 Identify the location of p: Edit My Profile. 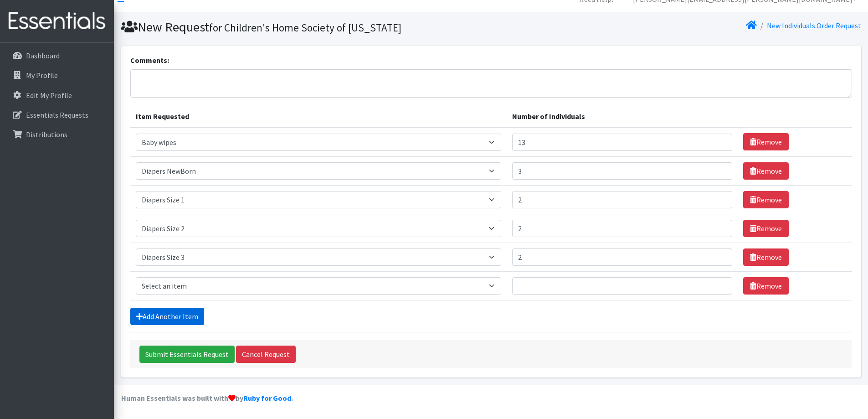
(49, 96).